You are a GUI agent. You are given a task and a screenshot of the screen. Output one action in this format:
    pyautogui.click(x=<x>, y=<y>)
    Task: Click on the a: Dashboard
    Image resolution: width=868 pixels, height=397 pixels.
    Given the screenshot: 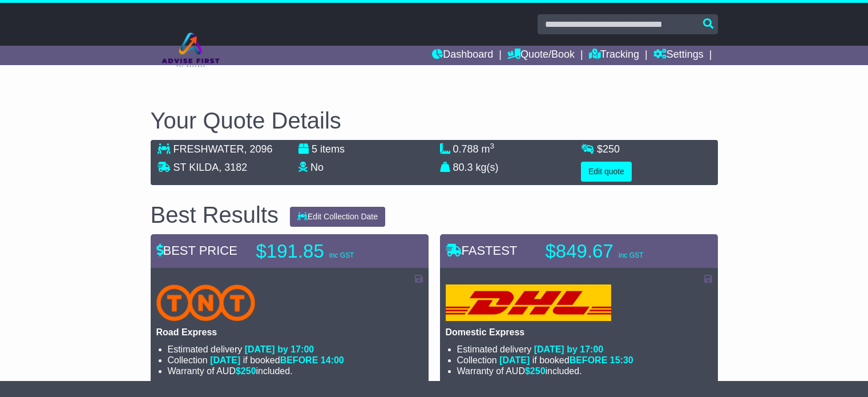 What is the action you would take?
    pyautogui.click(x=462, y=55)
    